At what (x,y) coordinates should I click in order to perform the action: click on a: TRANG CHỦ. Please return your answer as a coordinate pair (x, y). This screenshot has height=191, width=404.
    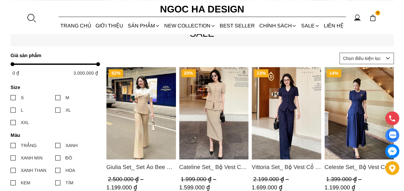
    Looking at the image, I should click on (76, 26).